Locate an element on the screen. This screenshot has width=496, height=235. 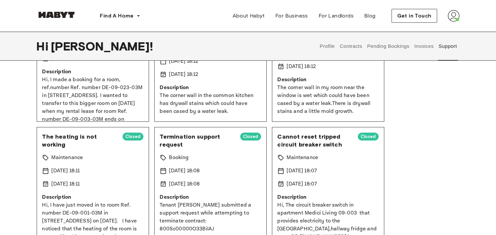
img: Habyt is located at coordinates (57, 15).